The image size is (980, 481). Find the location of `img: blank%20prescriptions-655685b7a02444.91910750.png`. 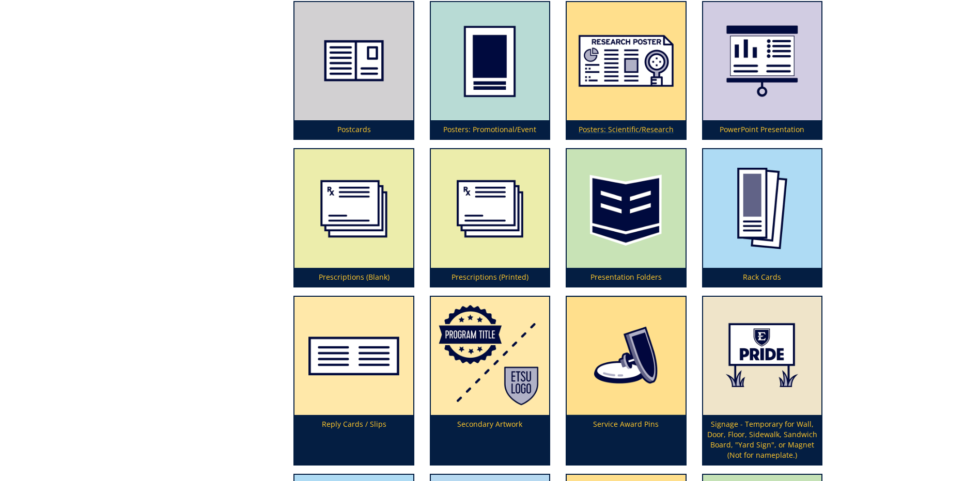

img: blank%20prescriptions-655685b7a02444.91910750.png is located at coordinates (354, 208).